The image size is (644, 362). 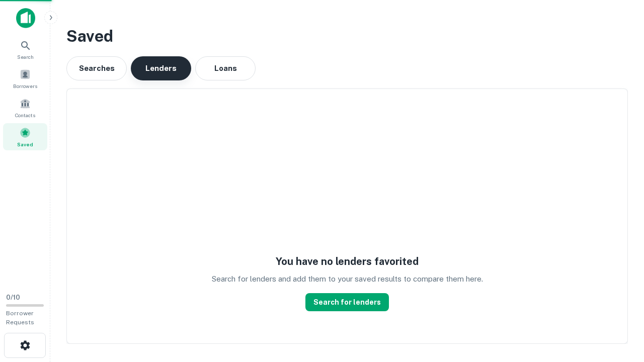 What do you see at coordinates (347, 302) in the screenshot?
I see `a: Search for lenders` at bounding box center [347, 302].